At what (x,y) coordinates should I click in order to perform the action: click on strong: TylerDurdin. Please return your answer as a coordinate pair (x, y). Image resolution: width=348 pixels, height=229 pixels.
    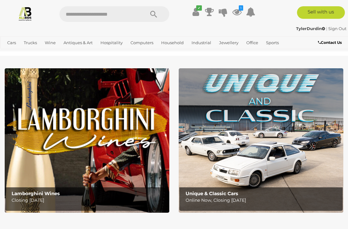
    Looking at the image, I should click on (311, 29).